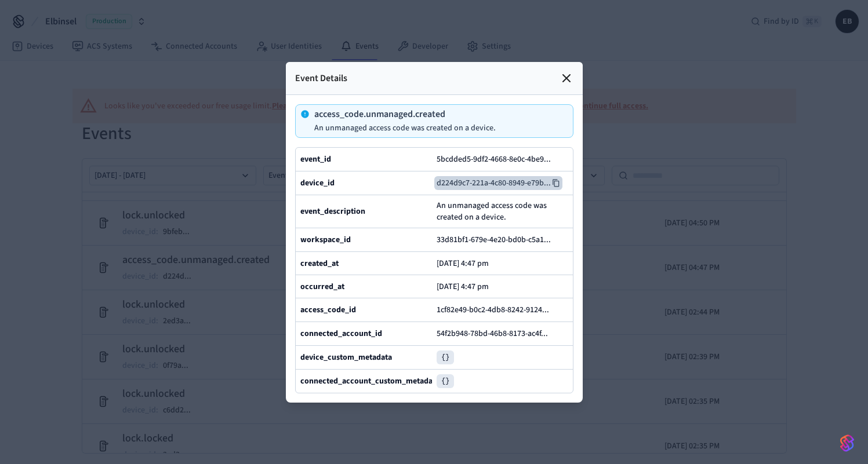 This screenshot has width=868, height=464. Describe the element at coordinates (498, 240) in the screenshot. I see `button: 33d81bf1-679e-4e20-bd0b-c5a1...` at that location.